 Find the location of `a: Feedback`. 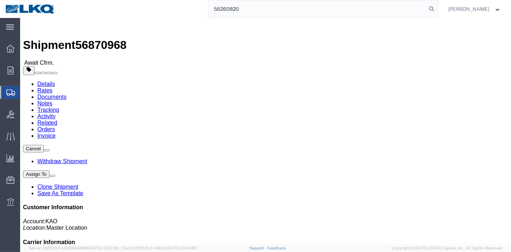

a: Feedback is located at coordinates (276, 248).